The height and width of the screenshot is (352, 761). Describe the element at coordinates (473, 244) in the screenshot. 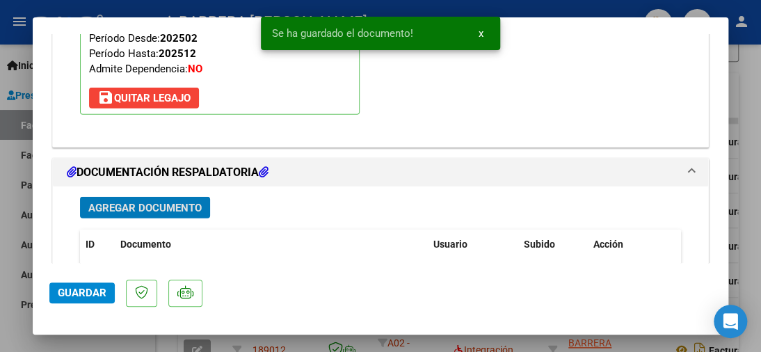

I see `datatable-header-cell: Usuario` at that location.